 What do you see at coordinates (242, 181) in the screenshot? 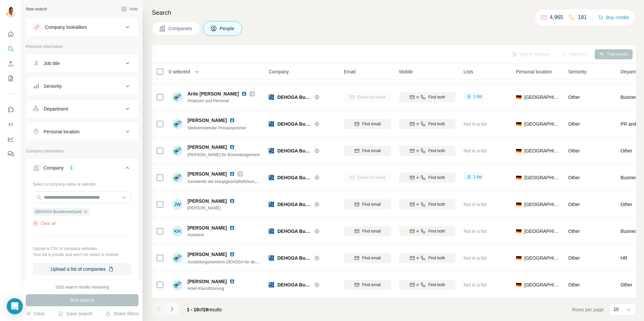
I see `span: Assistentin der Hauptgeschäftsführung/Büro des Präsidenten` at bounding box center [242, 181].